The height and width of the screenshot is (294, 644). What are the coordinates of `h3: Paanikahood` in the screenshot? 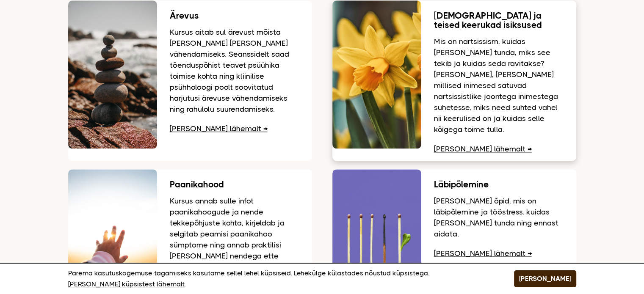 It's located at (234, 184).